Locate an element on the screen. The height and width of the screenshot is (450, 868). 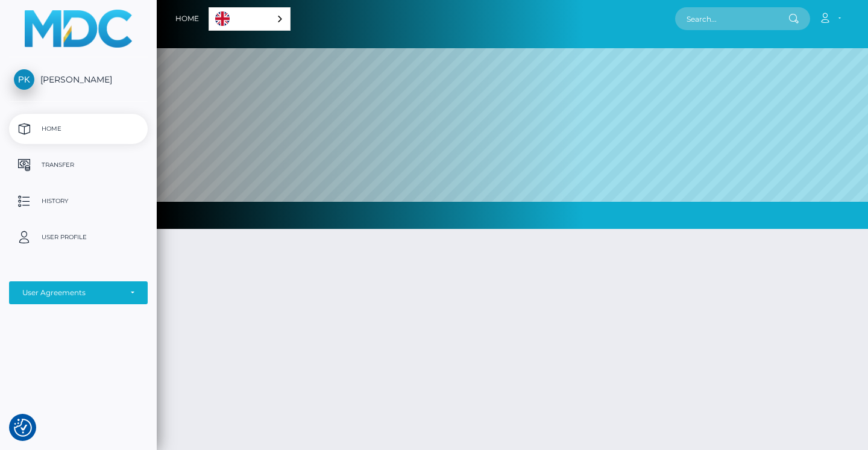
img: MassPay is located at coordinates (79, 28).